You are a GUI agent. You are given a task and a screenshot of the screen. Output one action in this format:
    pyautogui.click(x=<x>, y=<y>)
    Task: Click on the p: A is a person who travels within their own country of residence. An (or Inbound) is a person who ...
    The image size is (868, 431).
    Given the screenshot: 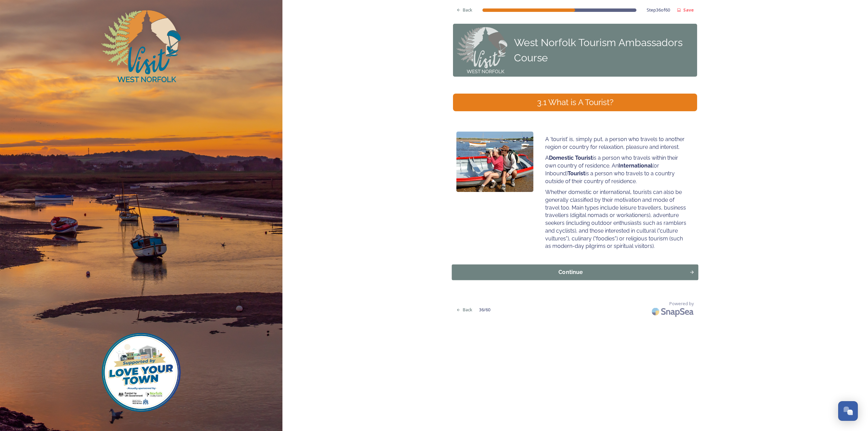 What is the action you would take?
    pyautogui.click(x=617, y=170)
    